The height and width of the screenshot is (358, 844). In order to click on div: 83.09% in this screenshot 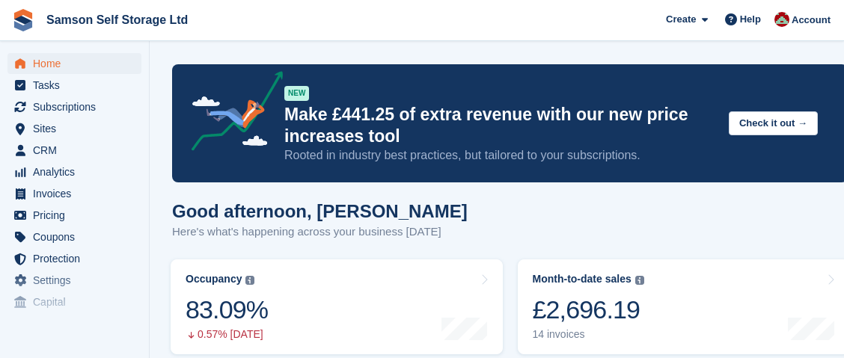, I will do `click(227, 310)`.